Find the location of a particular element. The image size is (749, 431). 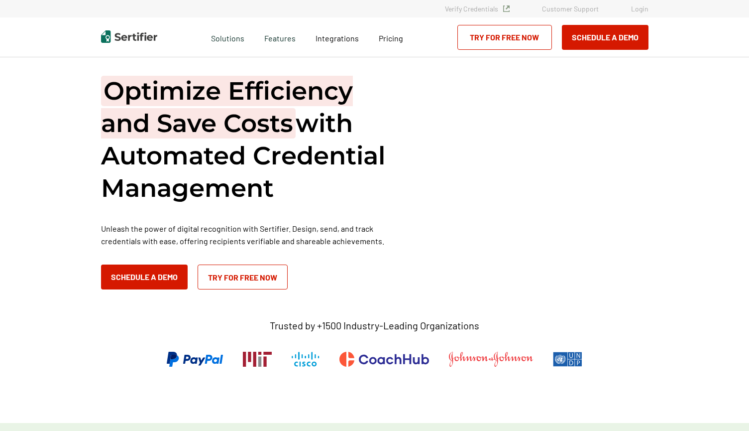

a: Verify Credentials is located at coordinates (477, 8).